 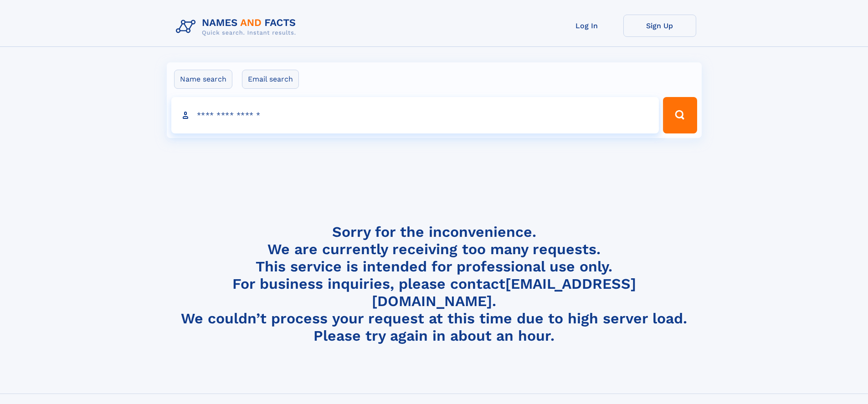 What do you see at coordinates (434, 284) in the screenshot?
I see `h4: Sorry for the inconvenience. We are currently receiving too many requests. This service is intend...` at bounding box center [434, 284].